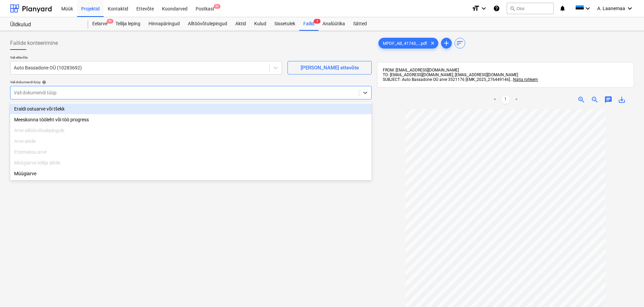 This screenshot has height=307, width=644. I want to click on a: Next page, so click(516, 100).